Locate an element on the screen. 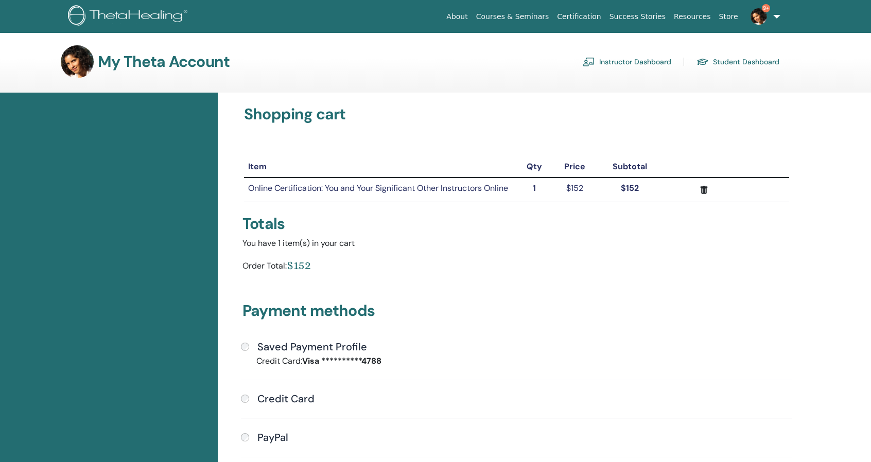  div: Order Total: is located at coordinates (265, 267).